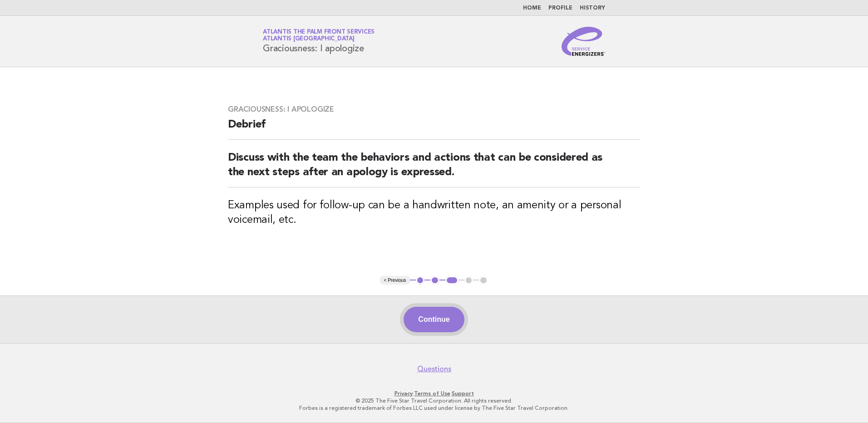 Image resolution: width=868 pixels, height=423 pixels. I want to click on p: © 2025 The Five Star Travel Corporation. All rights reserved., so click(434, 401).